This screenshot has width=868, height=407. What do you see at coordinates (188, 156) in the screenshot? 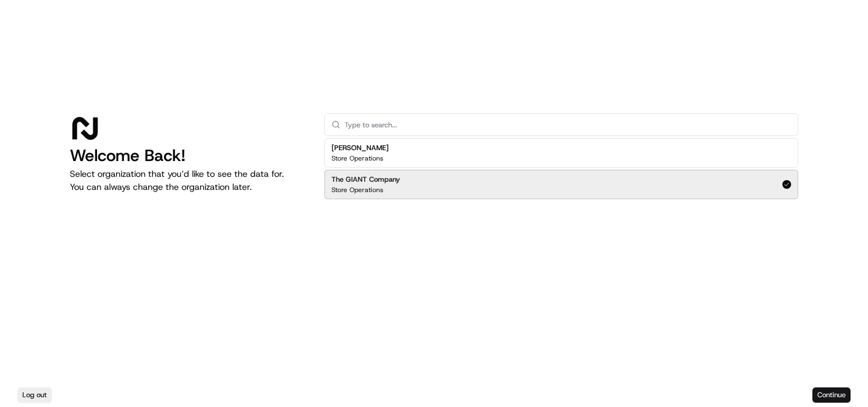
I see `h1: Welcome Back!` at bounding box center [188, 156].